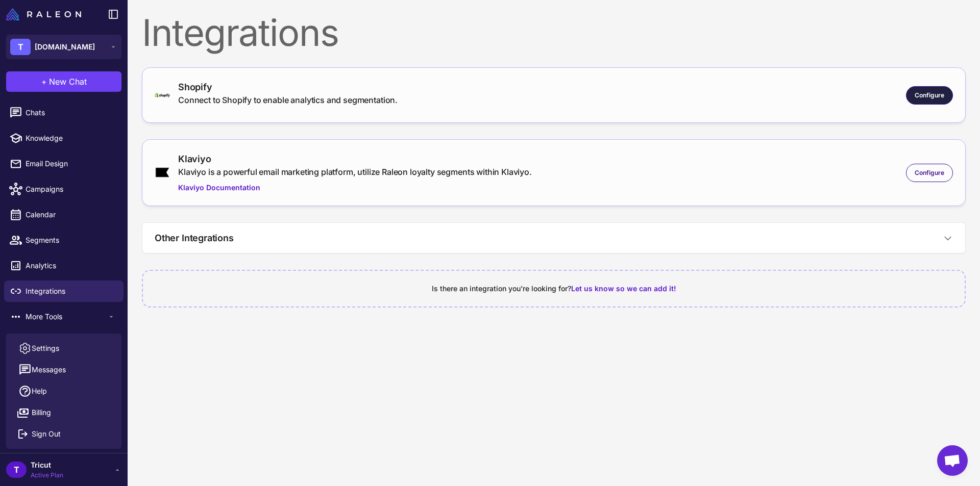  I want to click on span: Let us know so we can add it!, so click(624, 288).